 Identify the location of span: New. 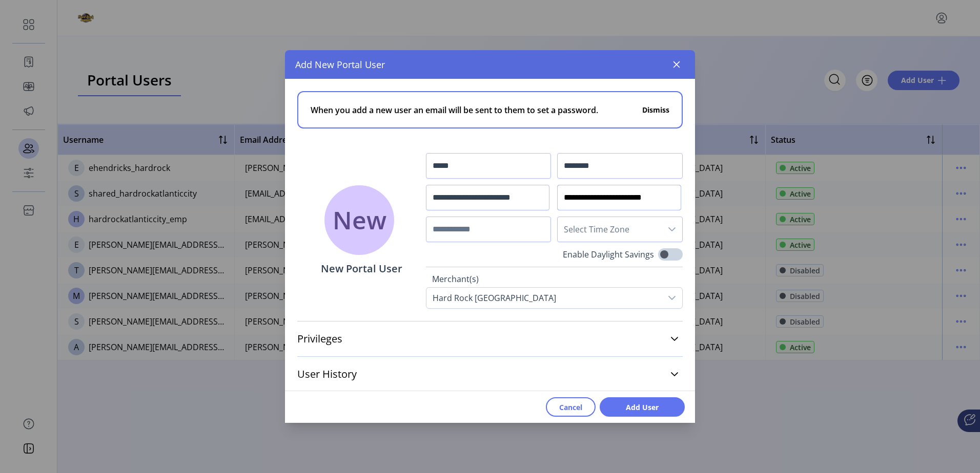
(359, 220).